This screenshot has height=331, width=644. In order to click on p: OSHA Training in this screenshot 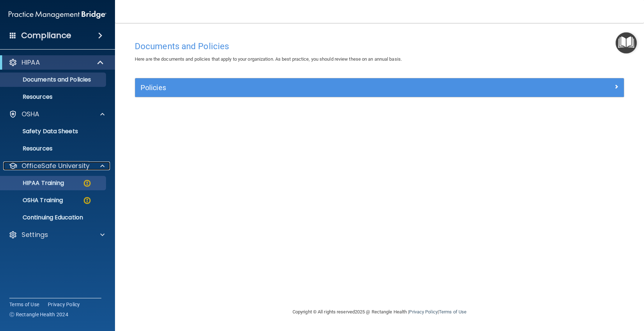, I will do `click(34, 201)`.